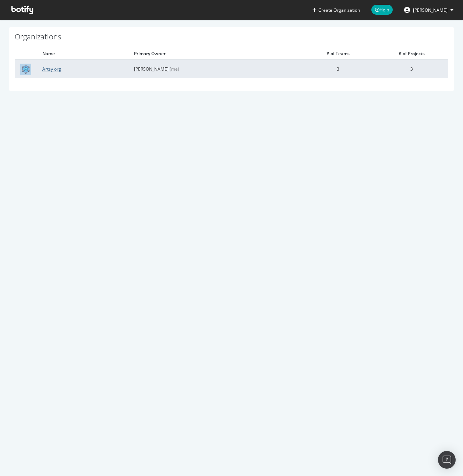 This screenshot has height=476, width=463. I want to click on h1: Organizations, so click(232, 38).